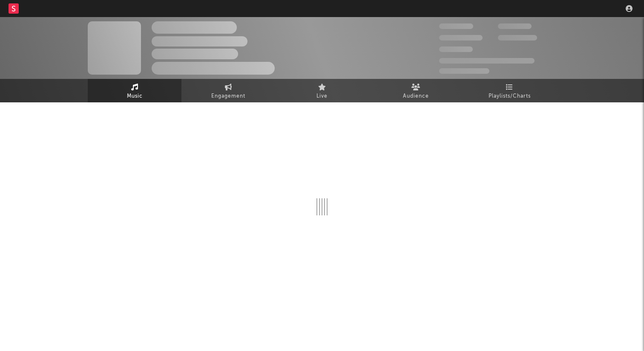 The width and height of the screenshot is (644, 351). I want to click on a: Audience, so click(416, 91).